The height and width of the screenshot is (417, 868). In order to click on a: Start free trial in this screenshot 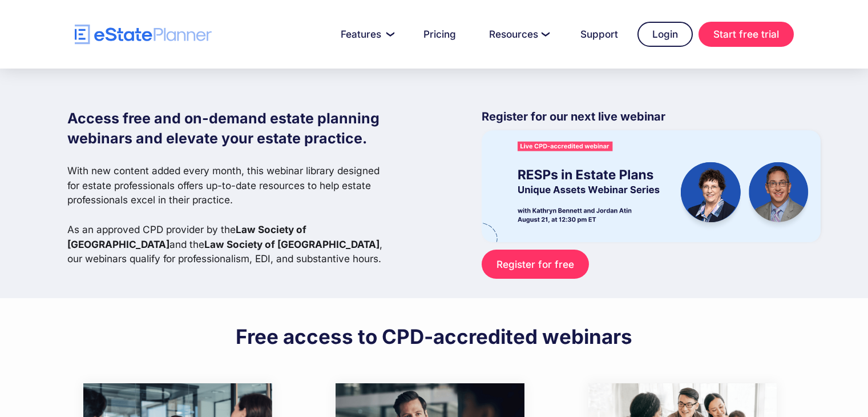, I will do `click(746, 34)`.